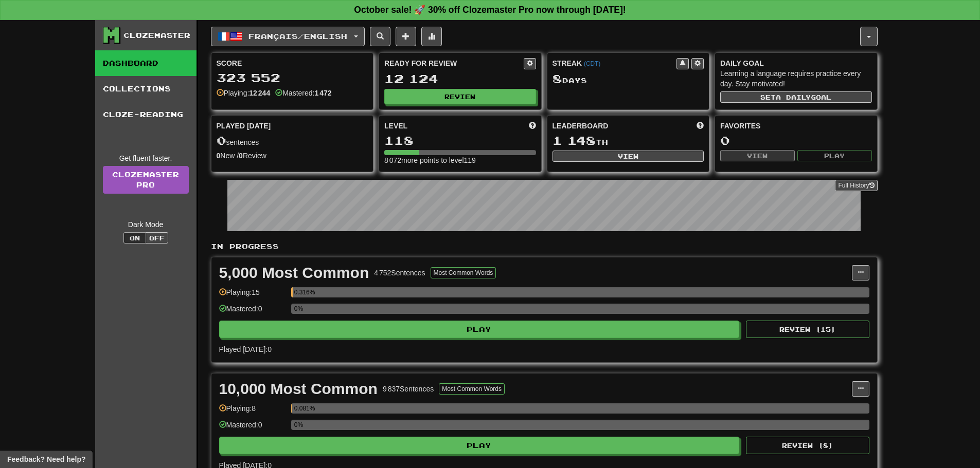 The width and height of the screenshot is (980, 468). What do you see at coordinates (796, 63) in the screenshot?
I see `div: Daily Goal` at bounding box center [796, 63].